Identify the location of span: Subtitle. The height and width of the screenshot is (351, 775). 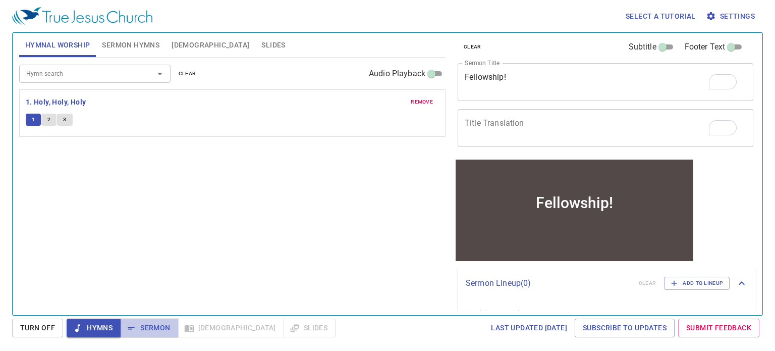
(643, 47).